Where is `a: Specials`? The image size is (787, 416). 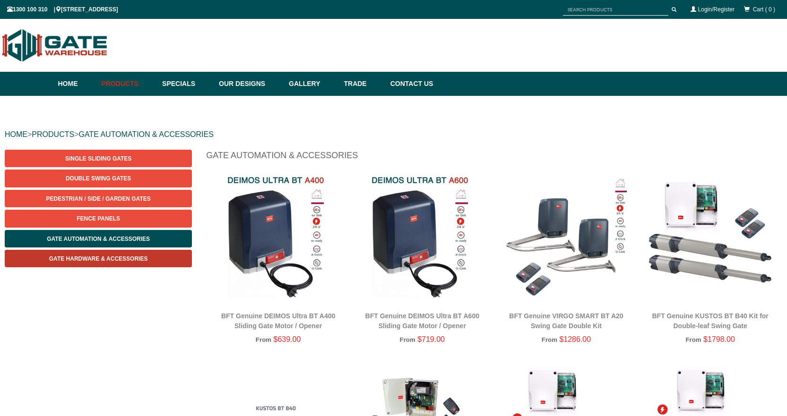 a: Specials is located at coordinates (186, 84).